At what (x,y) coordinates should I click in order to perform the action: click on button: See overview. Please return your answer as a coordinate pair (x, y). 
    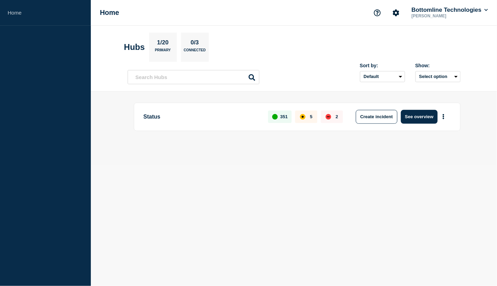
    Looking at the image, I should click on (419, 117).